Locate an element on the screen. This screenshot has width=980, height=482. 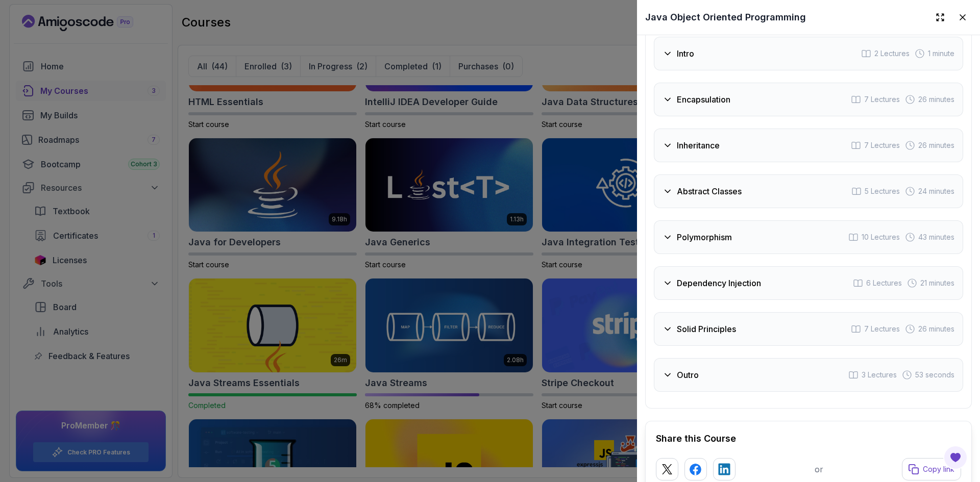
h3: Polymorphism is located at coordinates (704, 237).